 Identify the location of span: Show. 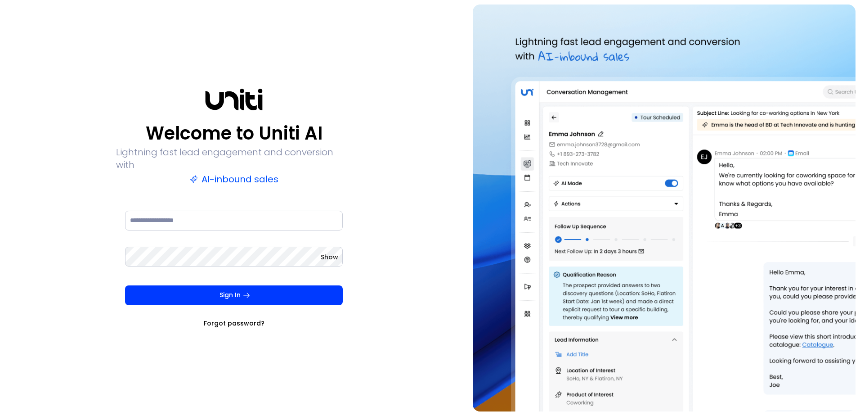
(329, 257).